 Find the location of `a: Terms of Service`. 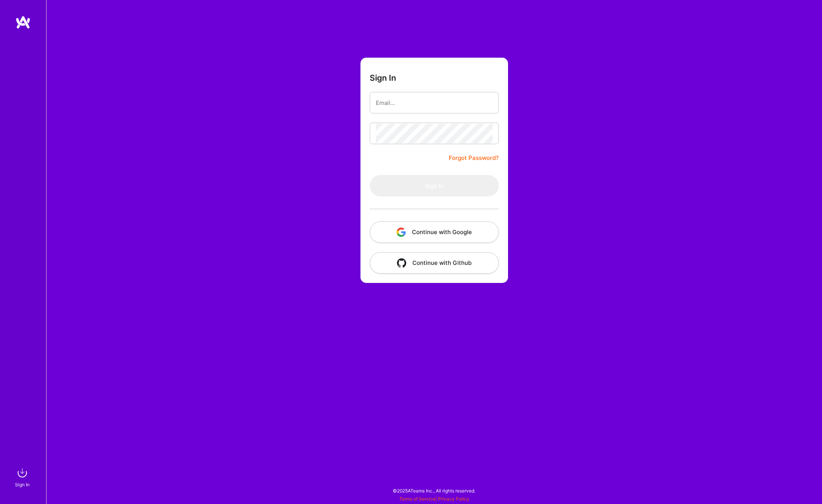

a: Terms of Service is located at coordinates (418, 499).